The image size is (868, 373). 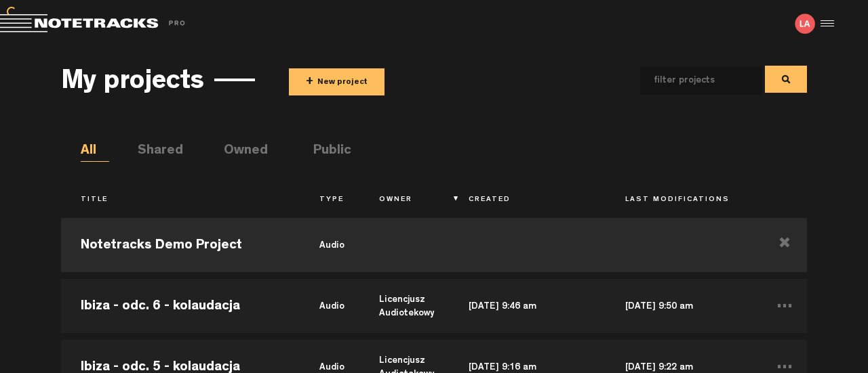 I want to click on th: Last Modifications, so click(x=683, y=201).